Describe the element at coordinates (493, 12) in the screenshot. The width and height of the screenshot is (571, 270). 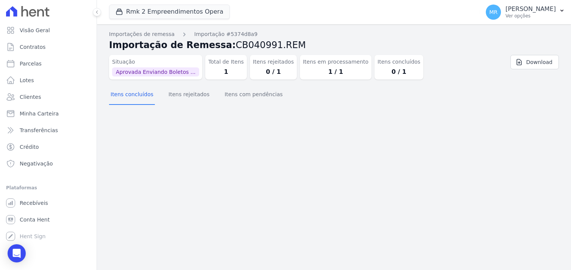
I see `span: MR` at that location.